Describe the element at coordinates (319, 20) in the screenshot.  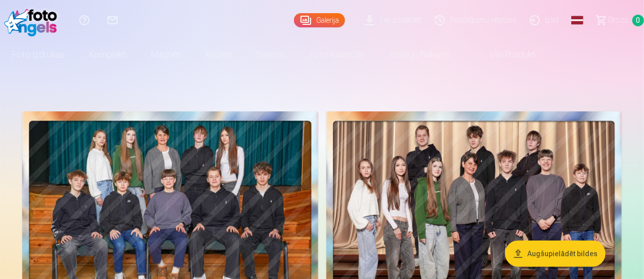
I see `a: Galerija` at that location.